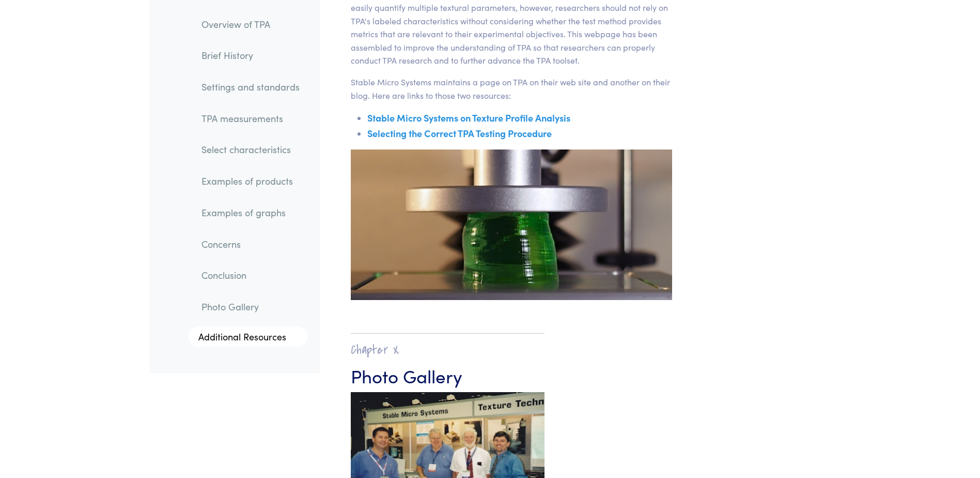 The height and width of the screenshot is (478, 980). What do you see at coordinates (250, 118) in the screenshot?
I see `a: TPA measurements` at bounding box center [250, 118].